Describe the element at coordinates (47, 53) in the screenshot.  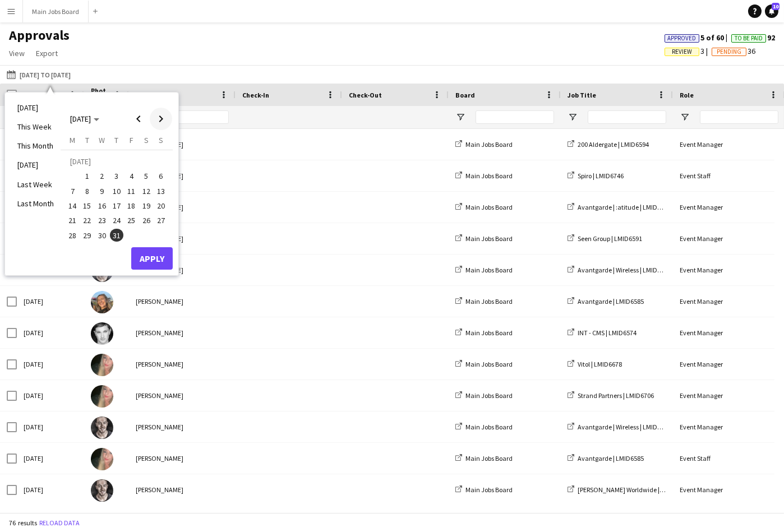
I see `span: Export` at that location.